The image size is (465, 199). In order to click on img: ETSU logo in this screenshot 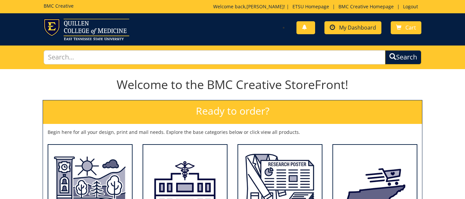, I will do `click(86, 29)`.